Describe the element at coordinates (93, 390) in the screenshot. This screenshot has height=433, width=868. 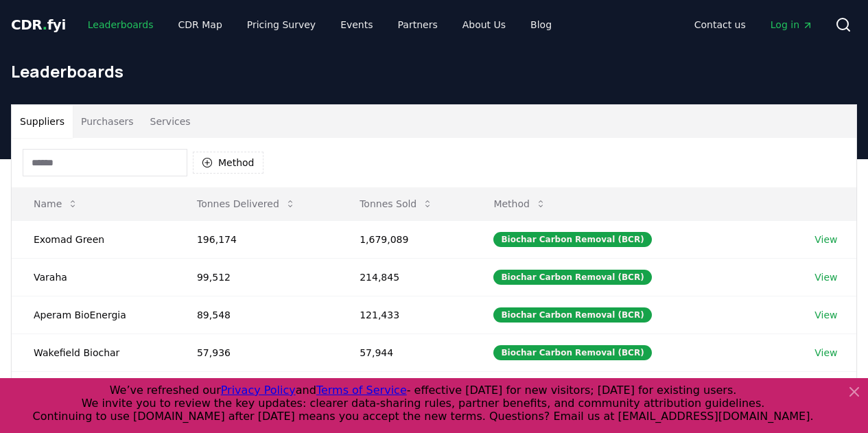
I see `td: Carboneers` at that location.